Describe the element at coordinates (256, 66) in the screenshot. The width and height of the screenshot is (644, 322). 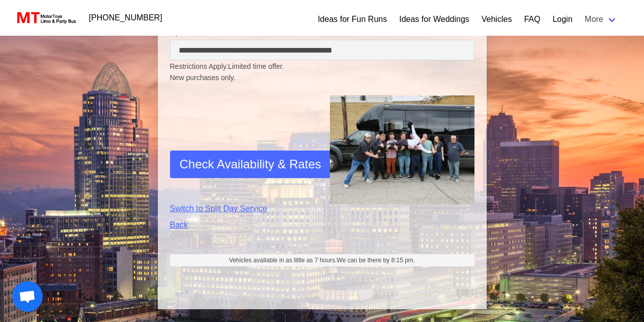
I see `span: Limited time offer.` at that location.